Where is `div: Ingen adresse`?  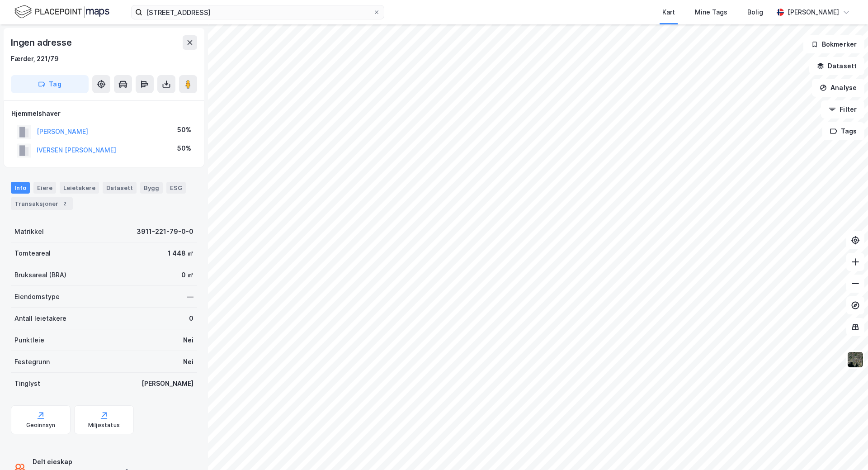 div: Ingen adresse is located at coordinates (42, 43).